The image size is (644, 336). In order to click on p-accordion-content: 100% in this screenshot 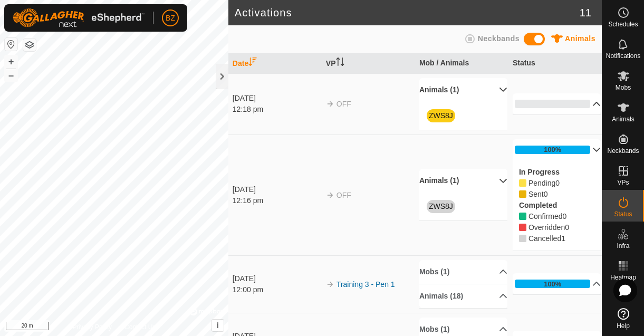, I will do `click(556, 205)`.